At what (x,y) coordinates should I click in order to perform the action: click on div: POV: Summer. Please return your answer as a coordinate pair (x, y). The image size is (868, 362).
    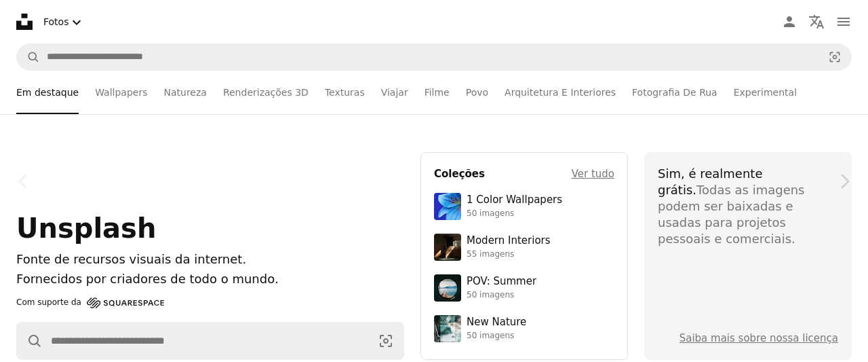
    Looking at the image, I should click on (501, 281).